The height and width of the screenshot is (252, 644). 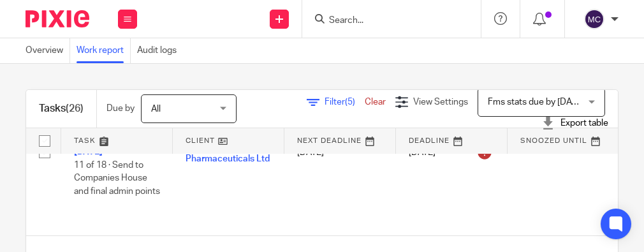 I want to click on a: Work report, so click(x=103, y=51).